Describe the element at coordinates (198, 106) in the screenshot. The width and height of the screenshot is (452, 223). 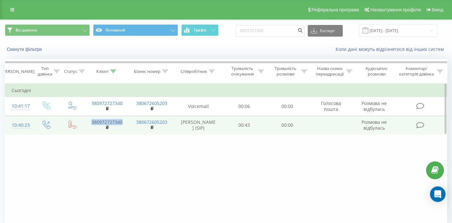
I see `td: Voicemail` at that location.